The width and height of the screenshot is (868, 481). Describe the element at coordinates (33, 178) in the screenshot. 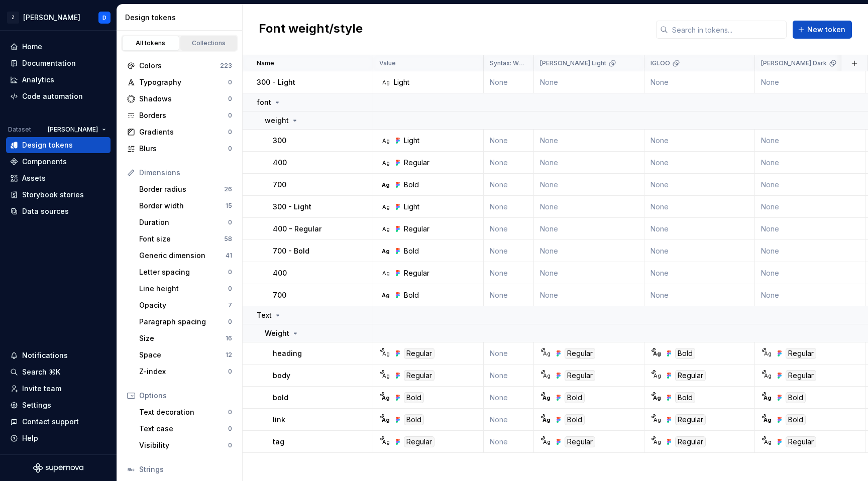

I see `div: Assets` at that location.